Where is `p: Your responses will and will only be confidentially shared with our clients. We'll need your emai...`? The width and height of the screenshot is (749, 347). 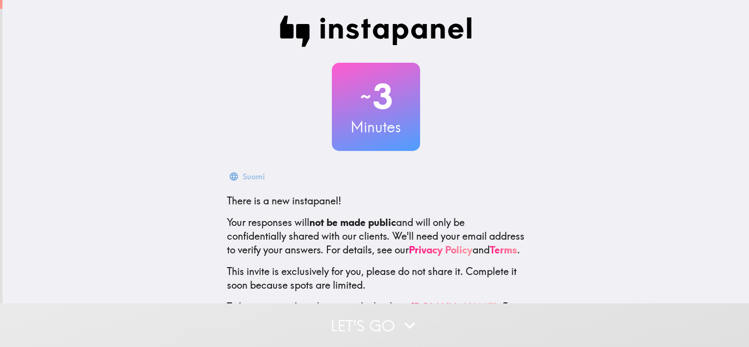 p: Your responses will and will only be confidentially shared with our clients. We'll need your emai... is located at coordinates (376, 236).